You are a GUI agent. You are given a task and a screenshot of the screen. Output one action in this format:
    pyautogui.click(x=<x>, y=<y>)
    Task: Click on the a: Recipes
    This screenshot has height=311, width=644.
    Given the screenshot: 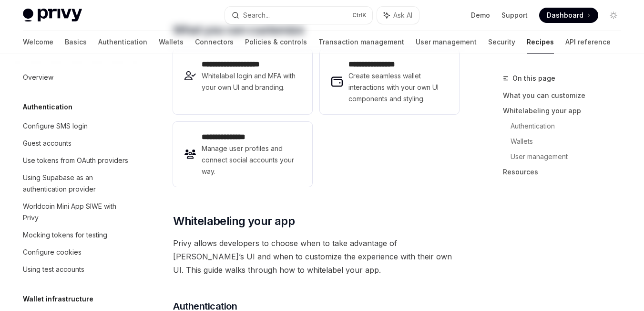 What is the action you would take?
    pyautogui.click(x=540, y=42)
    